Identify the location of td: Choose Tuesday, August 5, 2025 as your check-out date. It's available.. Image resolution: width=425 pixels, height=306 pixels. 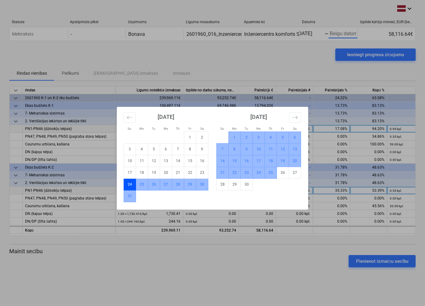
(154, 149).